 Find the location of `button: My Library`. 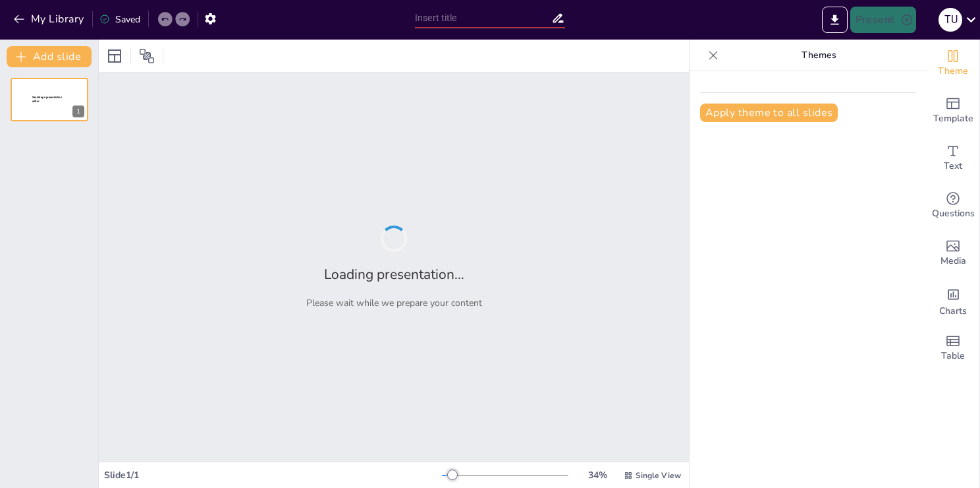

button: My Library is located at coordinates (50, 19).